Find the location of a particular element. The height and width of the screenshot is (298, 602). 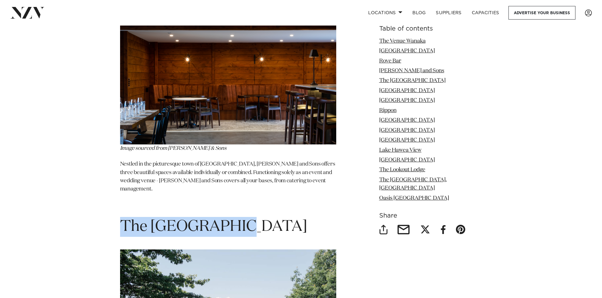

img: nzv-logo.png is located at coordinates (27, 13).